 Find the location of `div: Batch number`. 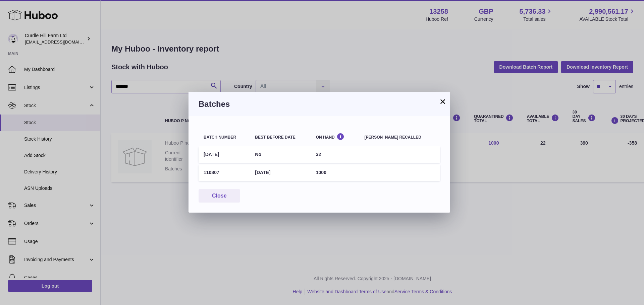

div: Batch number is located at coordinates (224, 137).